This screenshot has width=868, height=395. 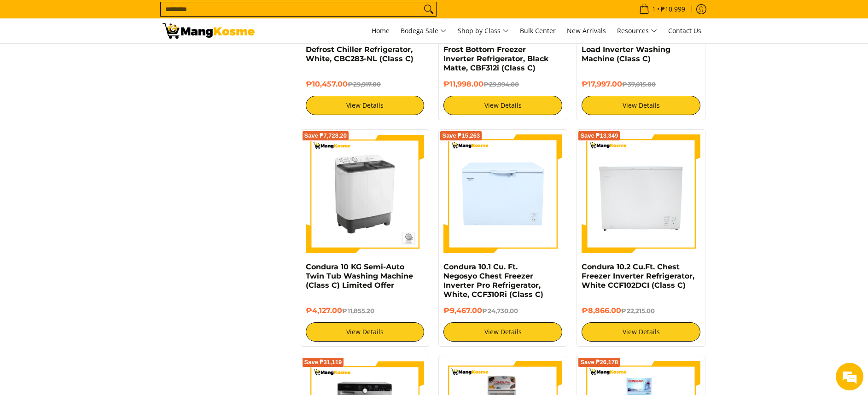 What do you see at coordinates (461, 136) in the screenshot?
I see `span: Save ₱15,263` at bounding box center [461, 136].